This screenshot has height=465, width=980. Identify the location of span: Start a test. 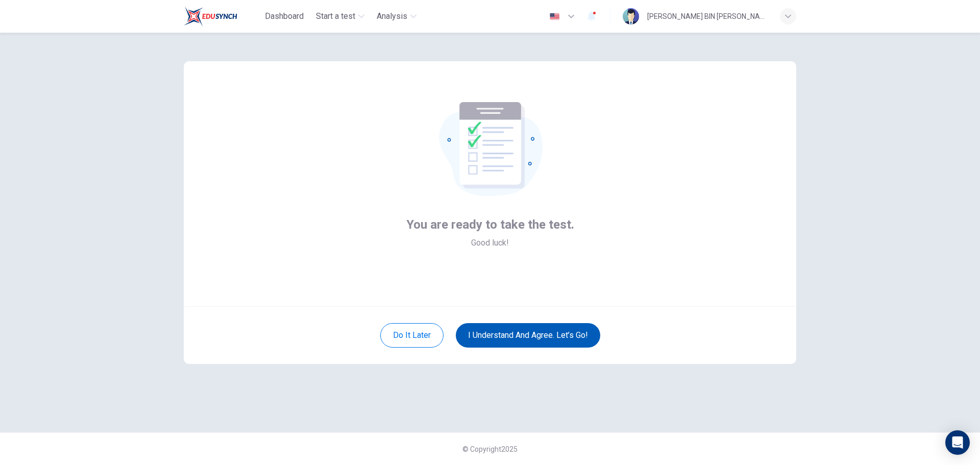
(336, 17).